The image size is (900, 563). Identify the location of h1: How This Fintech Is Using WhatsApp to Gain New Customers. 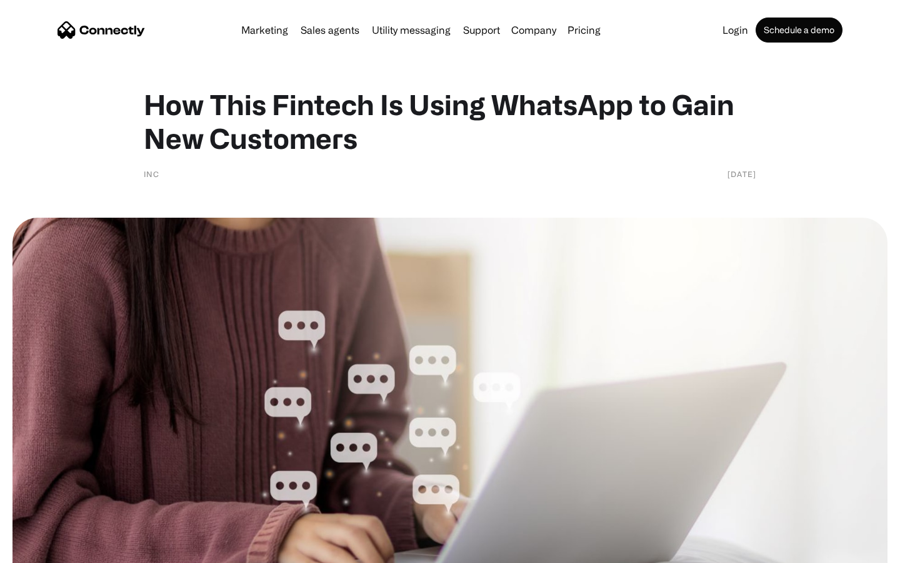
(450, 121).